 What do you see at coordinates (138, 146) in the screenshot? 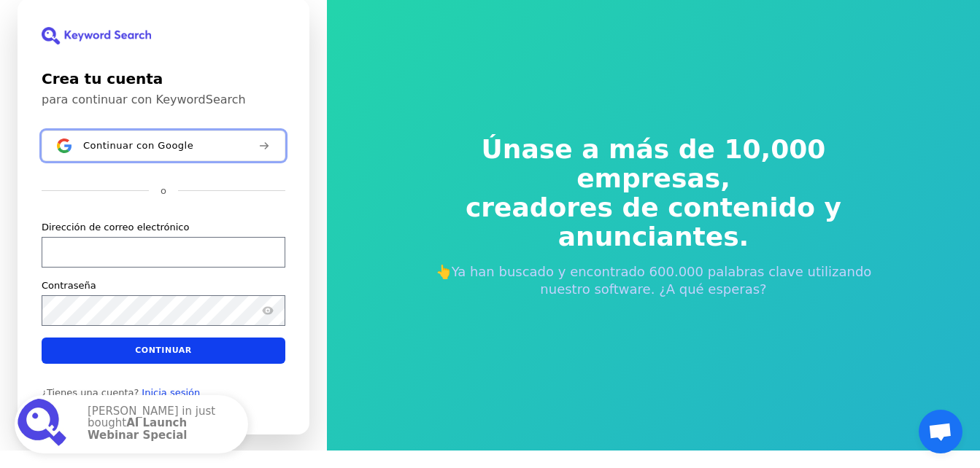
I see `span: Continuar con Google` at bounding box center [138, 146].